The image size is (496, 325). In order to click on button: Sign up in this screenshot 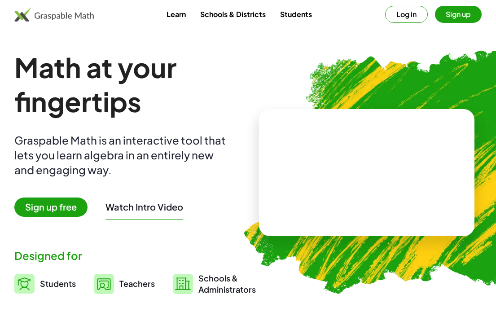, I will do `click(459, 14)`.